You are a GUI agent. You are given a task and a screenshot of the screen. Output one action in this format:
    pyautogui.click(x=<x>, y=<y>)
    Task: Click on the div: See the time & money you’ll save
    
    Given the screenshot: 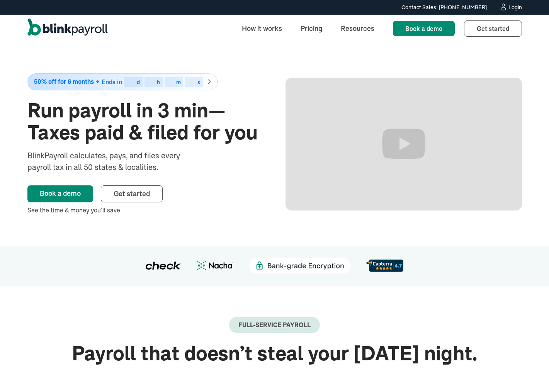 What is the action you would take?
    pyautogui.click(x=146, y=210)
    